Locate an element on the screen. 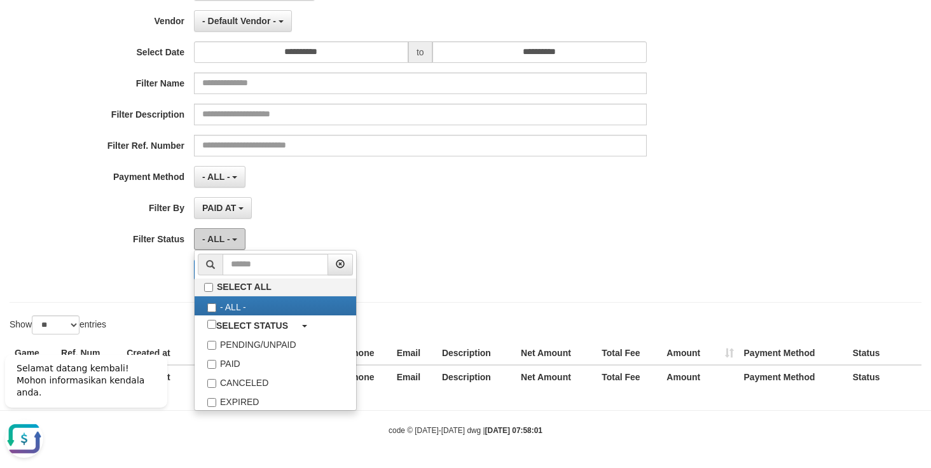 The height and width of the screenshot is (468, 931). label: PENDING/UNPAID is located at coordinates (275, 343).